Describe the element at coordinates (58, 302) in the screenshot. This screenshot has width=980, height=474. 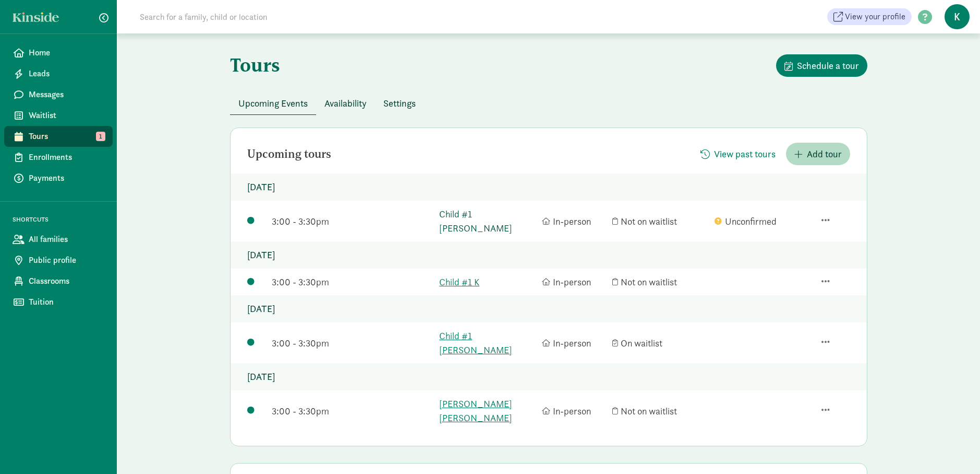
I see `a: Tuition` at that location.